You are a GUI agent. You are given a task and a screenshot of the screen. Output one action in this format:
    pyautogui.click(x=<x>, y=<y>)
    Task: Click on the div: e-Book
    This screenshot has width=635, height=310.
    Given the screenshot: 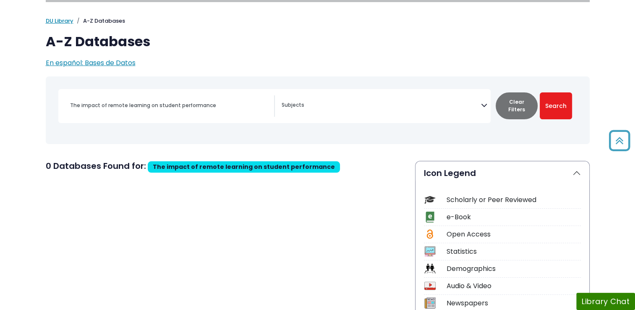 What is the action you would take?
    pyautogui.click(x=514, y=217)
    